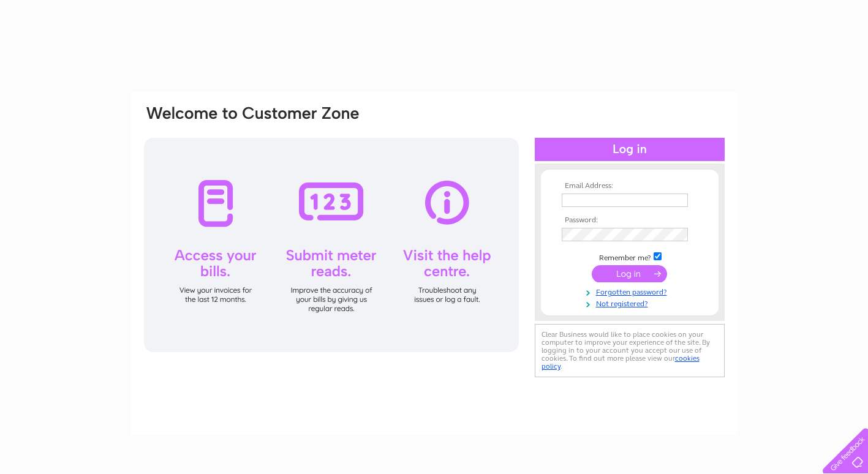 The image size is (868, 474). I want to click on a: cookies policy, so click(620, 361).